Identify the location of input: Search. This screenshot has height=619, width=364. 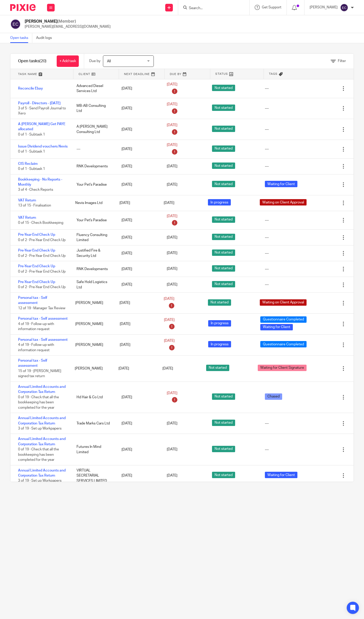
(211, 9).